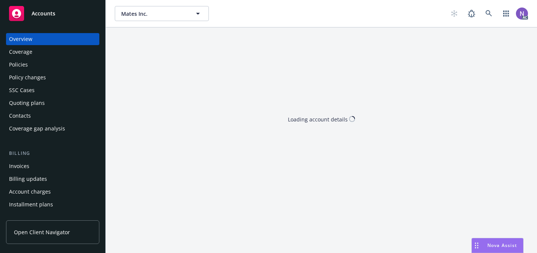 Image resolution: width=537 pixels, height=253 pixels. What do you see at coordinates (53, 129) in the screenshot?
I see `a: Coverage gap analysis` at bounding box center [53, 129].